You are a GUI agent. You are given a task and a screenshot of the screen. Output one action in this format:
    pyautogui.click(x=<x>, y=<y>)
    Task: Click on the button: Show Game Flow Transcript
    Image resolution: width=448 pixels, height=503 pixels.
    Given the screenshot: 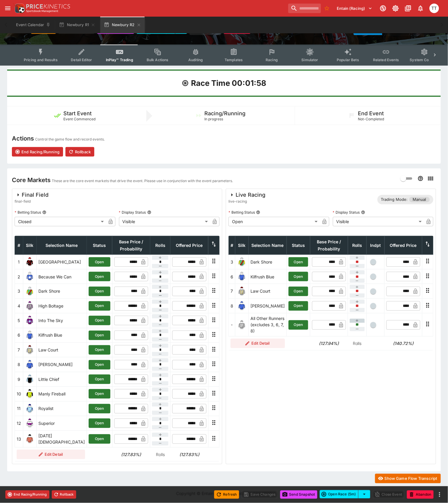 What is the action you would take?
    pyautogui.click(x=408, y=478)
    